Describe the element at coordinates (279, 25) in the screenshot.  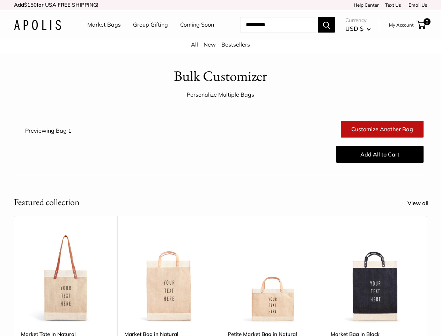
I see `input: Search...` at that location.